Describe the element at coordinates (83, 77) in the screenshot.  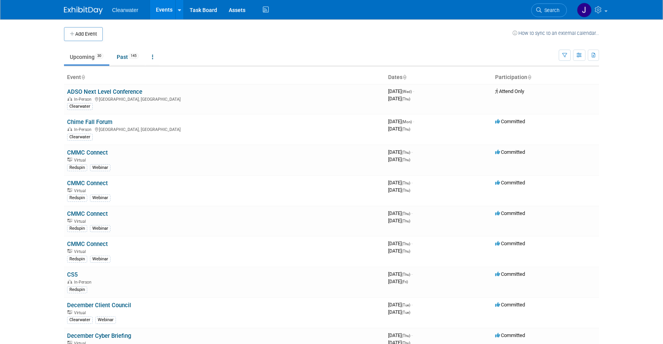
I see `a: Sort by Event Name` at that location.